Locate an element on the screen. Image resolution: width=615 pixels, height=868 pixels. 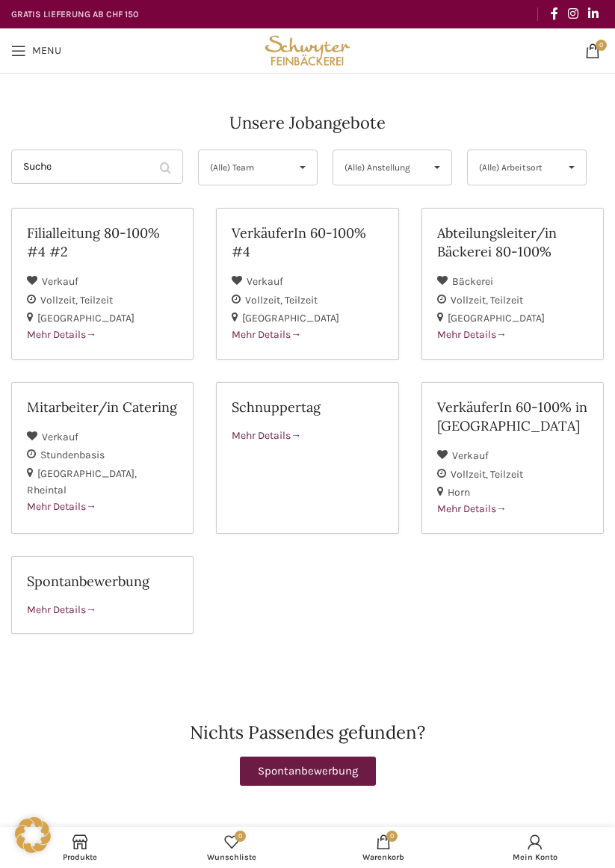
input: Suche is located at coordinates (98, 167).